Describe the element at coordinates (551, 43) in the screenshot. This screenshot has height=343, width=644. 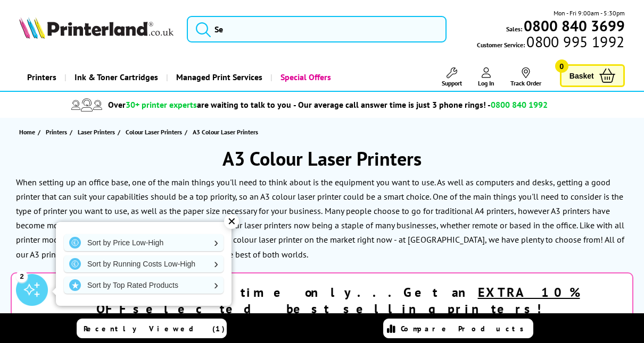
I see `span: Customer Service:` at that location.